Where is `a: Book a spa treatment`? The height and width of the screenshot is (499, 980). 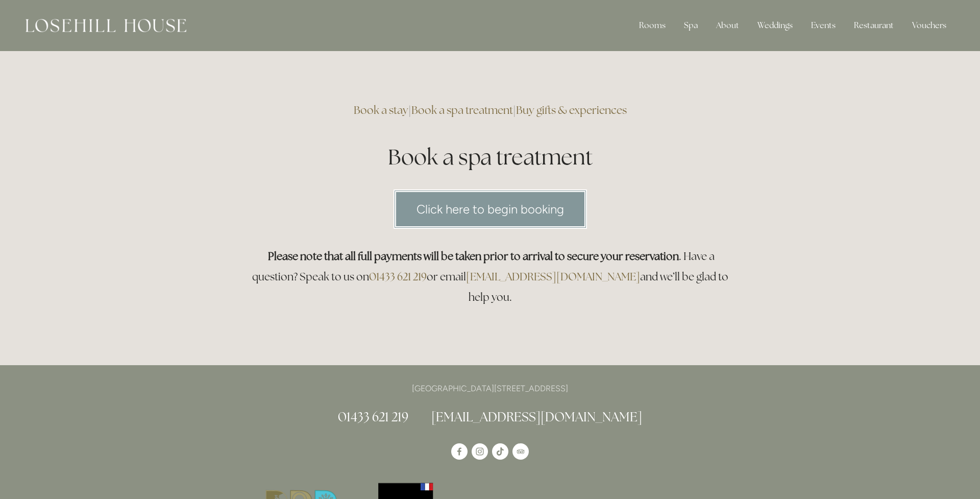
a: Book a spa treatment is located at coordinates (462, 110).